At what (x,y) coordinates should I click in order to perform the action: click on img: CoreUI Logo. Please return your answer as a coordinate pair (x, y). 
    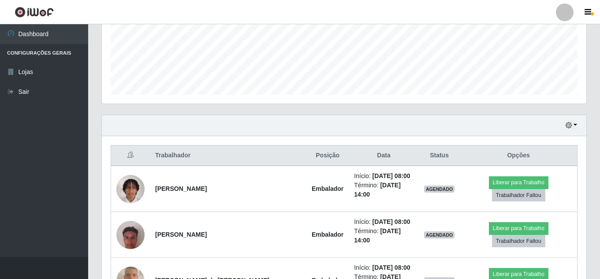
    Looking at the image, I should click on (34, 12).